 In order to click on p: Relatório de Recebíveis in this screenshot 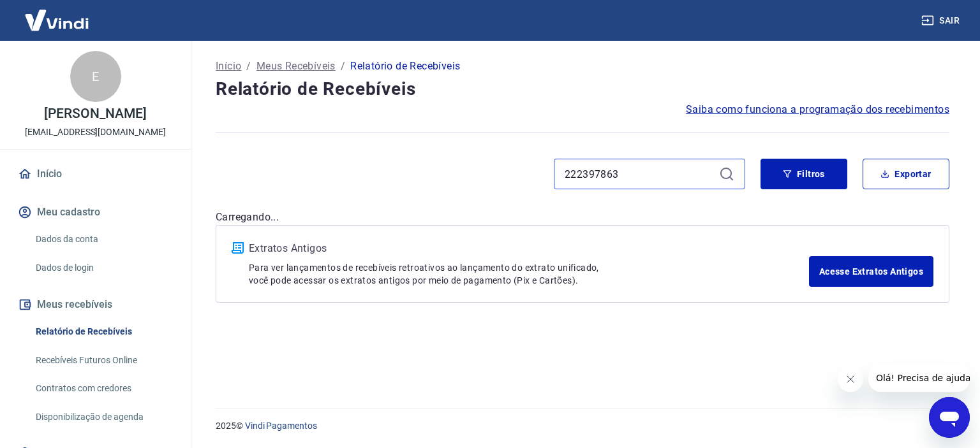, I will do `click(405, 66)`.